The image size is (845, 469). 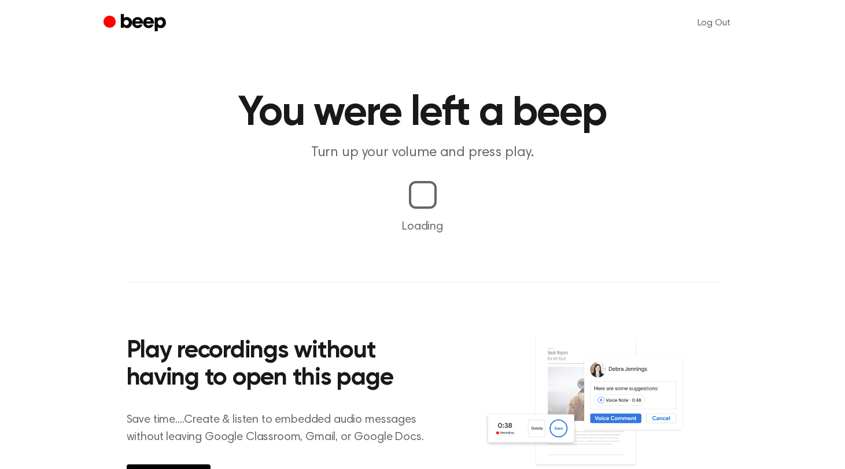 What do you see at coordinates (282, 429) in the screenshot?
I see `p: Save time....Create & listen to embedded audio messages without leaving Google Classroom, Gmail, ...` at bounding box center [282, 429].